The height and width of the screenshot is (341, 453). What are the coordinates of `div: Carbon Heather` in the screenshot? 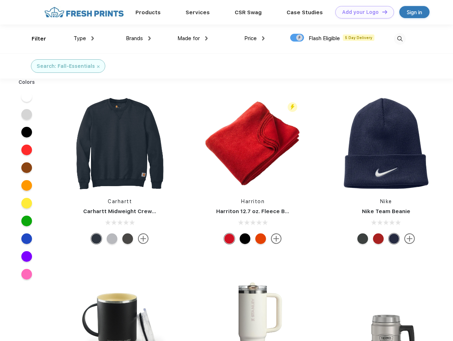 It's located at (128, 239).